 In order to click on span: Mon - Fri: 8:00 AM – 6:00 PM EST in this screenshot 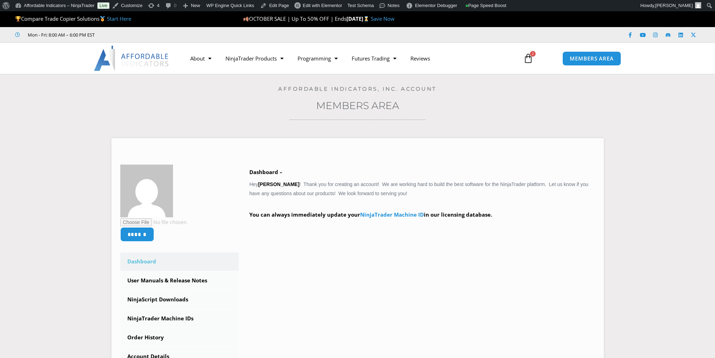, I will do `click(60, 35)`.